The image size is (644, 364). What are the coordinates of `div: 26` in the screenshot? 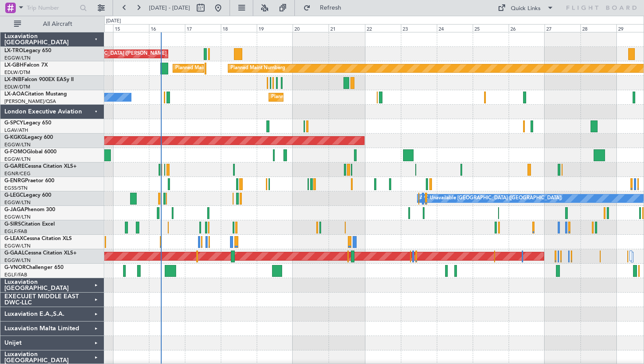 It's located at (527, 28).